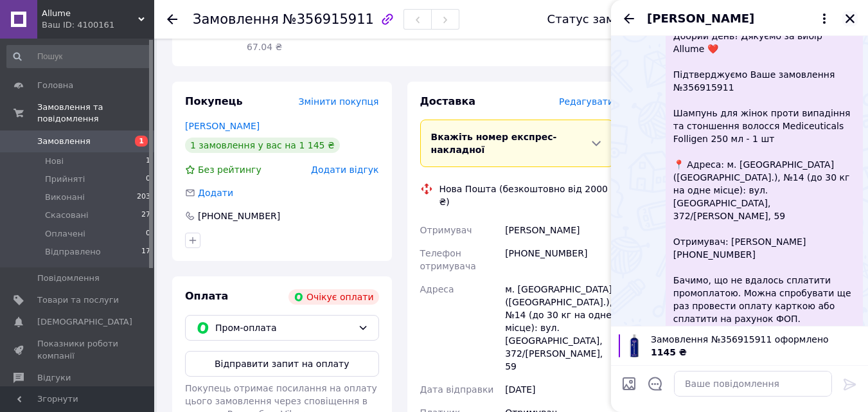  I want to click on span: 1145 ₴, so click(669, 352).